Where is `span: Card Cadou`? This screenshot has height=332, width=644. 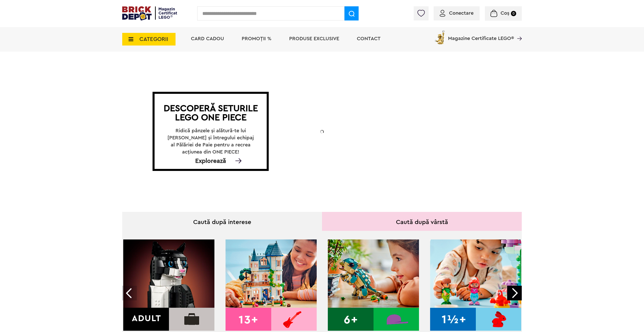 span: Card Cadou is located at coordinates (208, 38).